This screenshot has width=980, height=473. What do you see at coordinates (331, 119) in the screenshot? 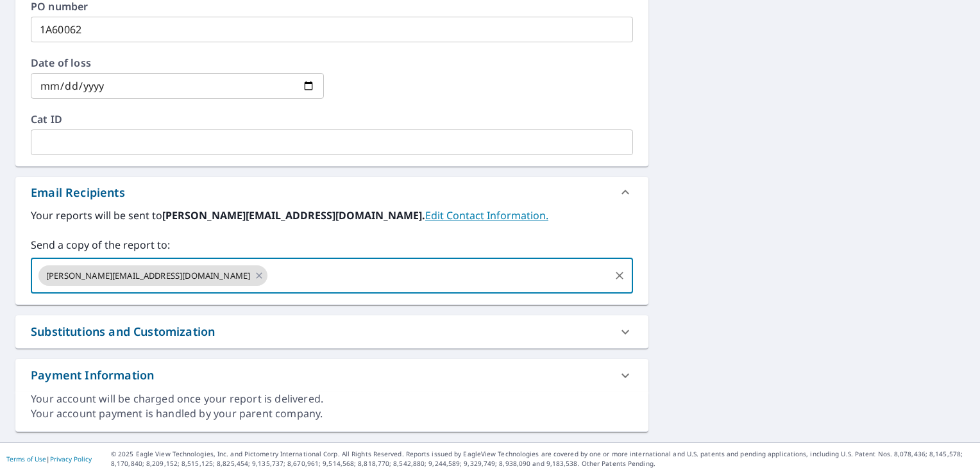
I see `label: Cat ID` at bounding box center [331, 119].